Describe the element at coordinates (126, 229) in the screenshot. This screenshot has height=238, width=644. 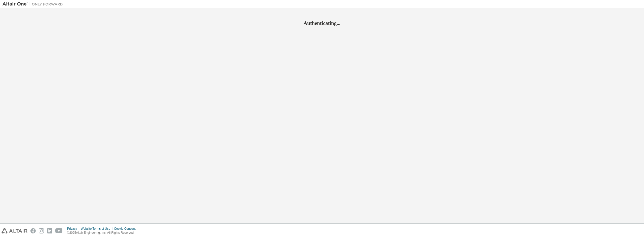
I see `div: Cookie Consent` at that location.